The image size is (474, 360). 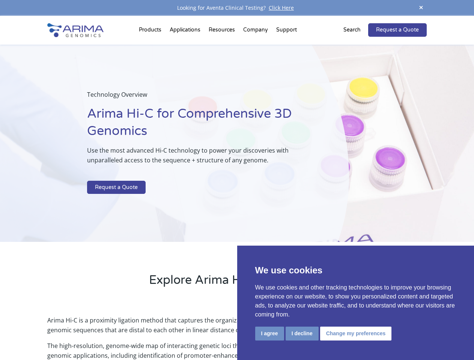 What do you see at coordinates (237, 8) in the screenshot?
I see `div: Looking for Aventa Clinical Testing?` at bounding box center [237, 8].